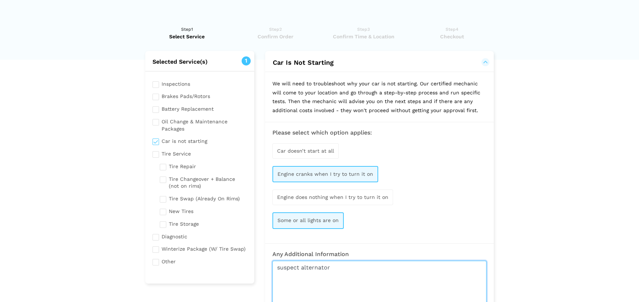 This screenshot has height=302, width=639. I want to click on span: 1, so click(246, 61).